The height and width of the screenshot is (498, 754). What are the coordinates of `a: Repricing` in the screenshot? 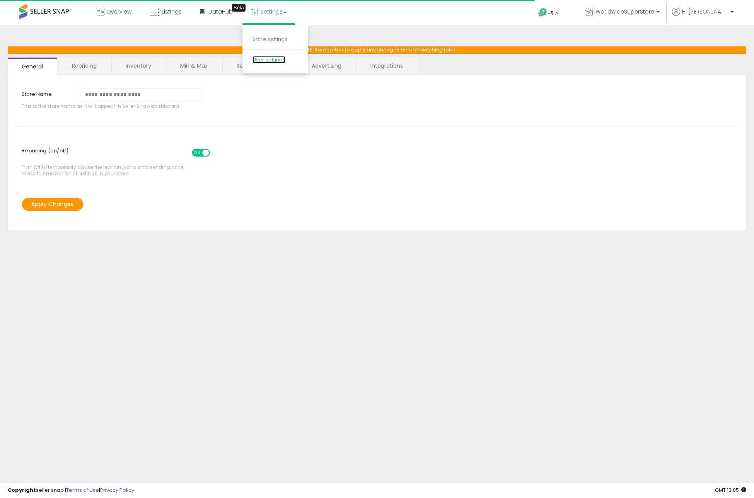 It's located at (84, 66).